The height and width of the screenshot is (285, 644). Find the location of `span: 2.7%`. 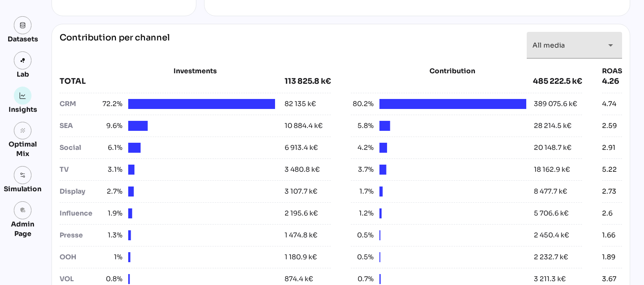

span: 2.7% is located at coordinates (111, 192).